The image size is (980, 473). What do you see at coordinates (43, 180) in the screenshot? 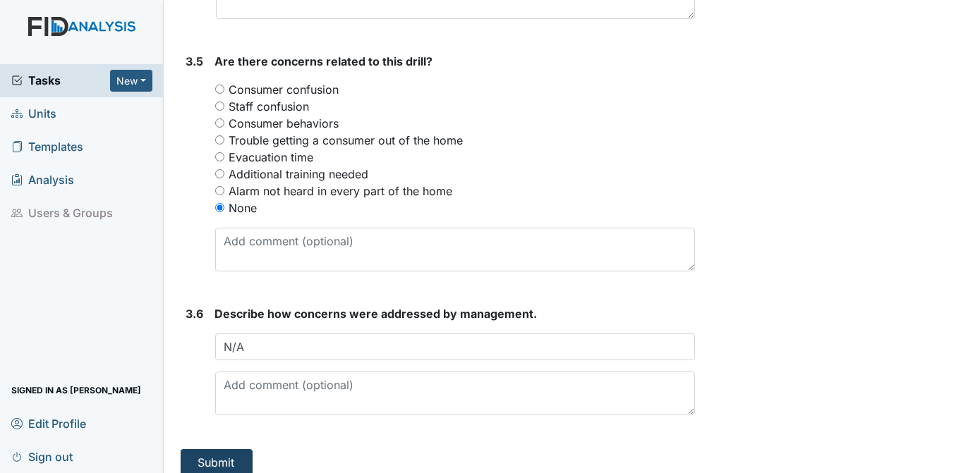
I see `span: Analysis` at bounding box center [43, 180].